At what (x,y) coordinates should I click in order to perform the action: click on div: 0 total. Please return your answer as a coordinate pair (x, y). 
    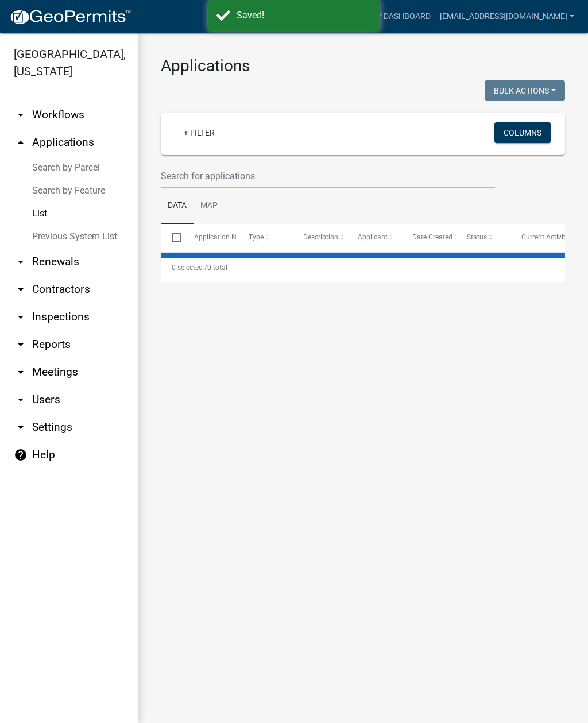
    Looking at the image, I should click on (362, 267).